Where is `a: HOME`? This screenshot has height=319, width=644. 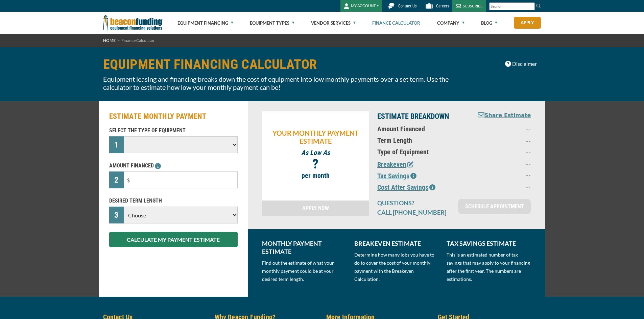 a: HOME is located at coordinates (109, 40).